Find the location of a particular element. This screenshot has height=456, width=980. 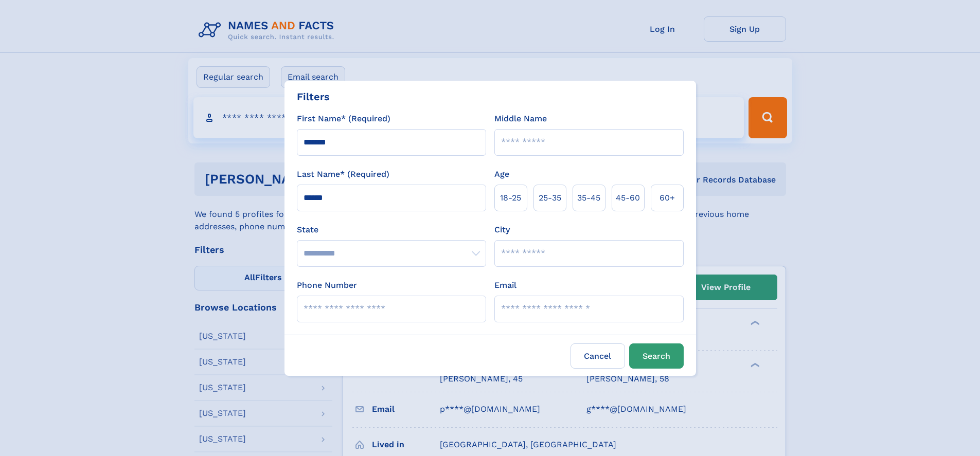

div: Filters is located at coordinates (313, 97).